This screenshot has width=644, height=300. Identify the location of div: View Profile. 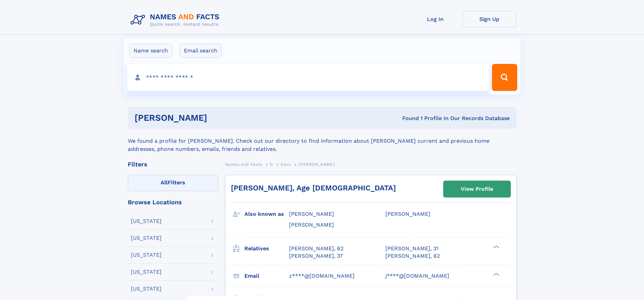
(477, 189).